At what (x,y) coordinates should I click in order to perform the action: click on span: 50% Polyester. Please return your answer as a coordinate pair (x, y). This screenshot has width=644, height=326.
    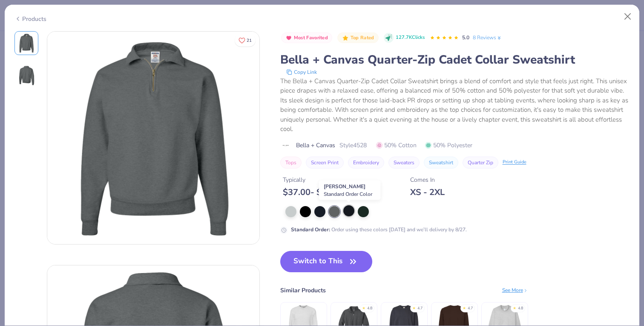
    Looking at the image, I should click on (449, 145).